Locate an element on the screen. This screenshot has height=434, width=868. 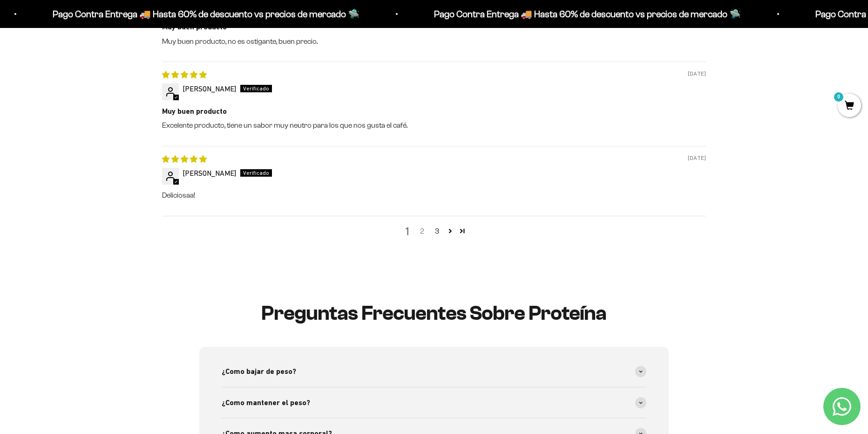
p: Deliciosaa! is located at coordinates (434, 195).